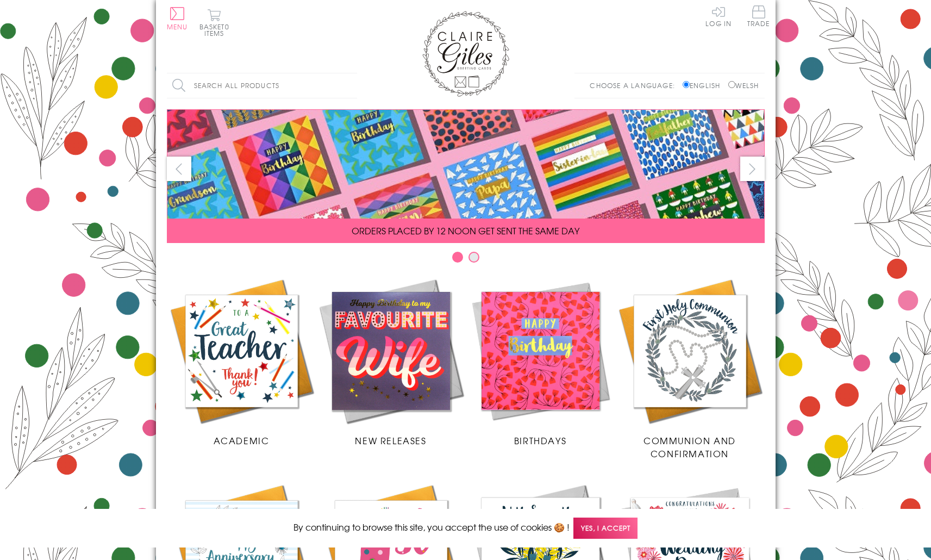  What do you see at coordinates (457, 257) in the screenshot?
I see `button: Carousel Page 1 (Current Slide)` at bounding box center [457, 257].